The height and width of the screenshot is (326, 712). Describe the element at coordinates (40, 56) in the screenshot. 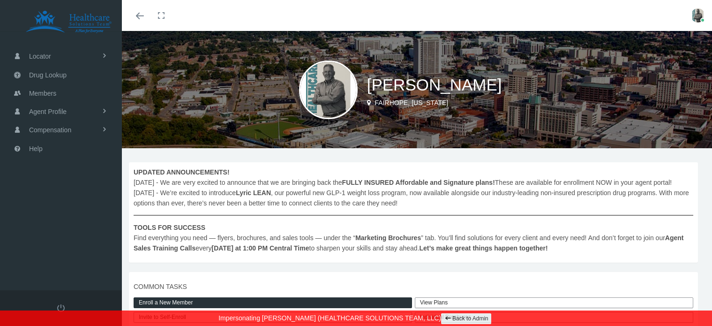

I see `span: Locator` at that location.